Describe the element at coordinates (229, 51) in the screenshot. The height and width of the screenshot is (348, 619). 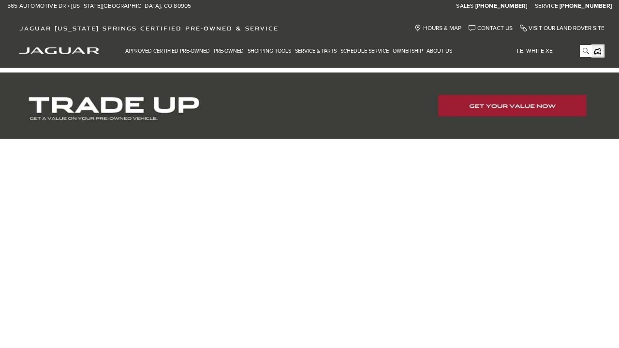
I see `a: Pre-Owned` at that location.